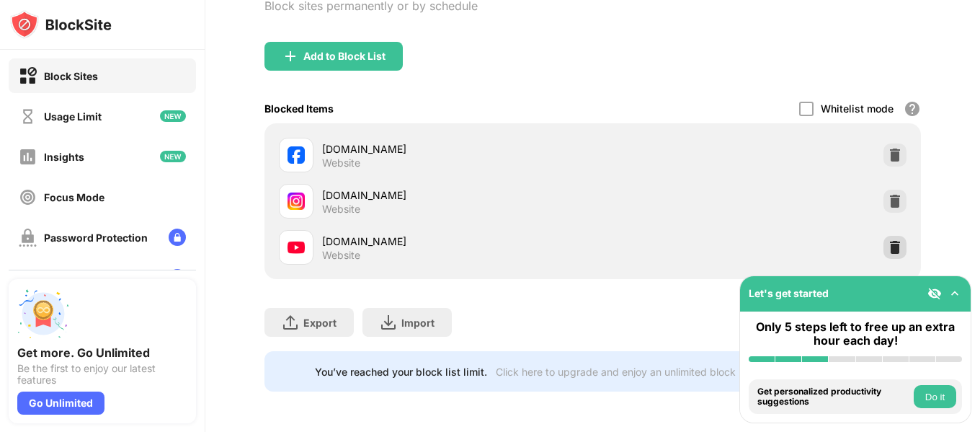 The height and width of the screenshot is (432, 980). What do you see at coordinates (27, 76) in the screenshot?
I see `img: block-on.svg` at bounding box center [27, 76].